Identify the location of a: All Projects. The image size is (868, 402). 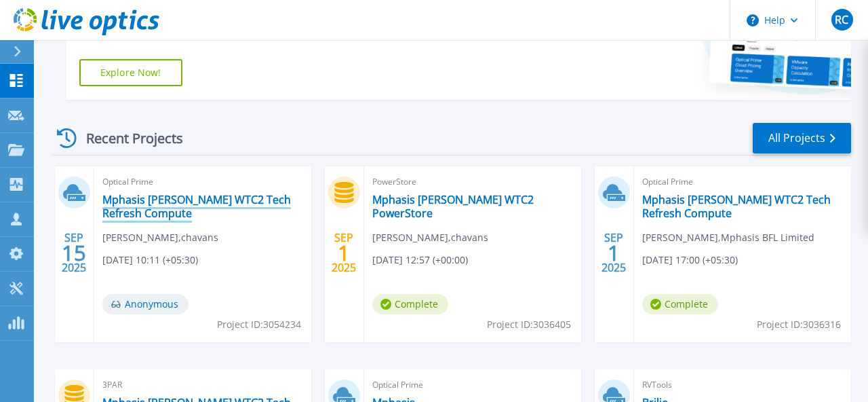
(802, 138).